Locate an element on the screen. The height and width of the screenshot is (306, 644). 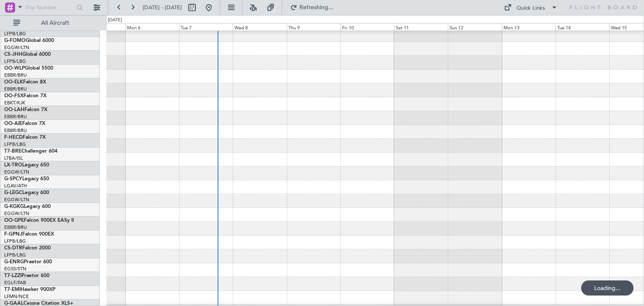
input: Trip Number is located at coordinates (50, 8).